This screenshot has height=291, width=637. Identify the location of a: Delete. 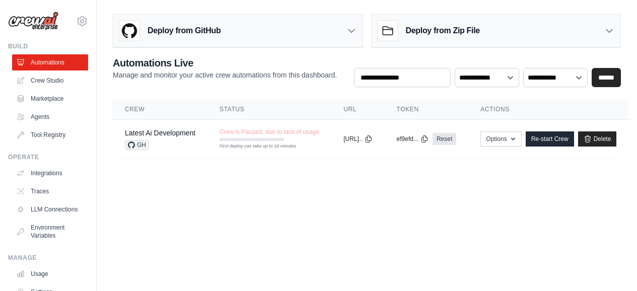
(597, 139).